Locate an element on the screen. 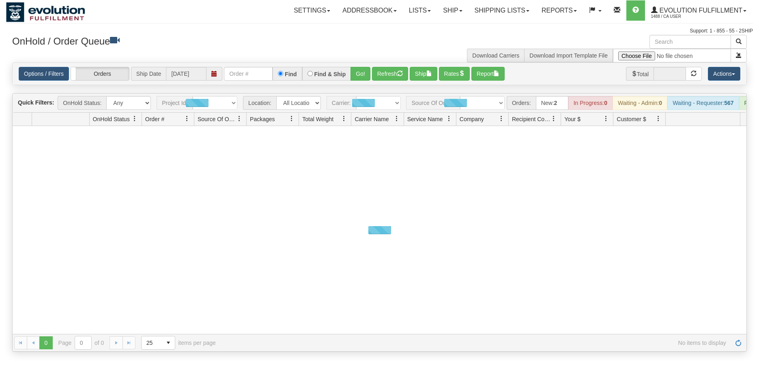 The image size is (759, 372). button: Actions is located at coordinates (724, 74).